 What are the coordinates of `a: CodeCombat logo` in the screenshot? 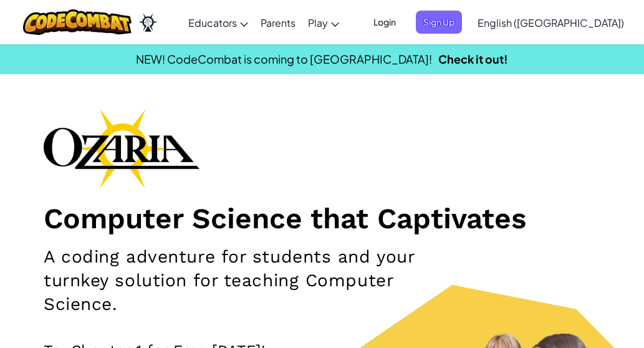 It's located at (77, 22).